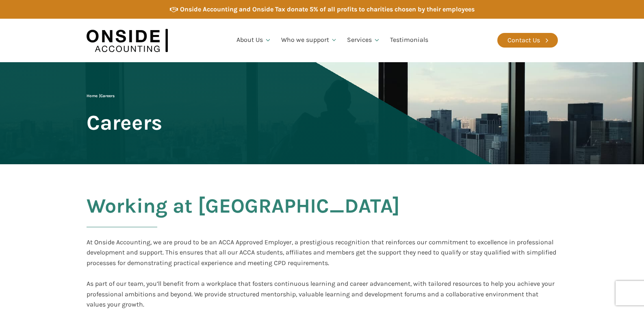  Describe the element at coordinates (524, 40) in the screenshot. I see `div: Contact Us` at that location.